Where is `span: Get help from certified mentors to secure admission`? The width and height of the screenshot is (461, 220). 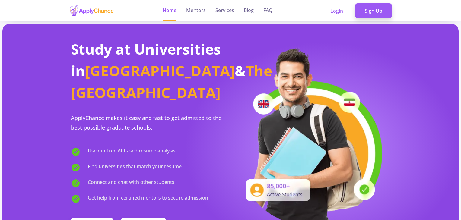
span: Get help from certified mentors to secure admission is located at coordinates (148, 199).